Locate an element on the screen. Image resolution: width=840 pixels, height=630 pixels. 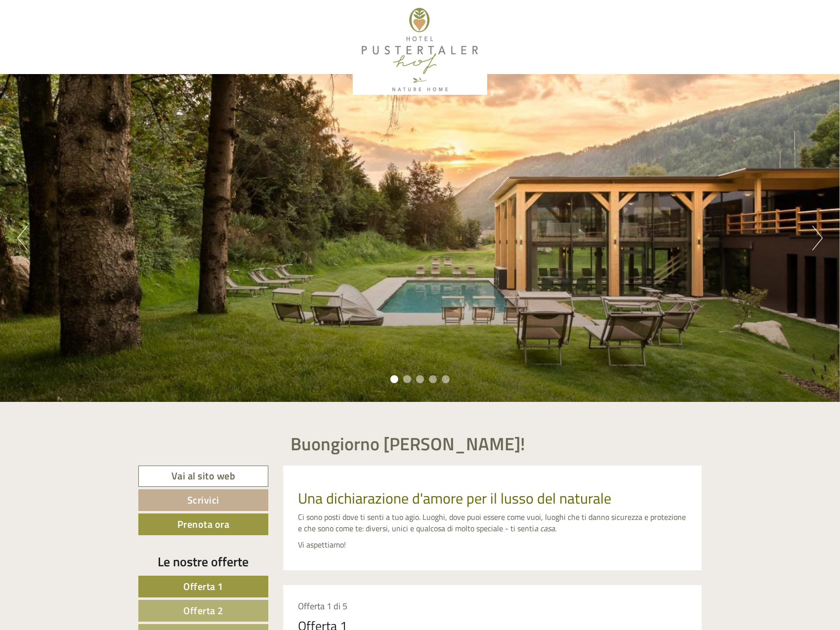
em: casa is located at coordinates (547, 528).